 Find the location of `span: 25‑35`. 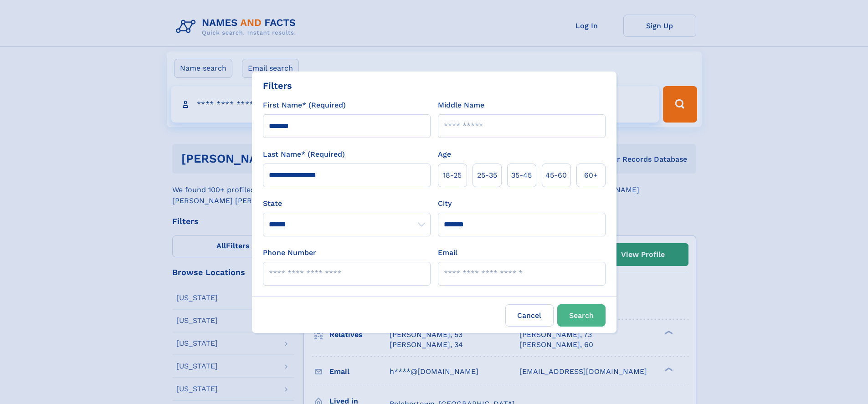

span: 25‑35 is located at coordinates (487, 175).